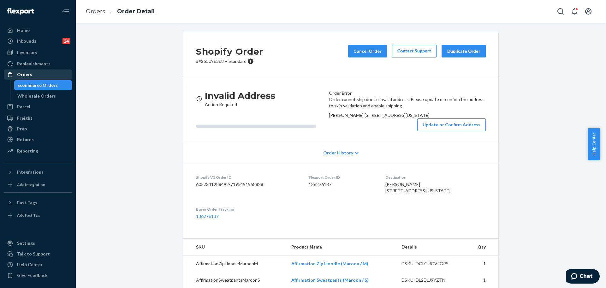 This screenshot has width=606, height=288. What do you see at coordinates (235, 247) in the screenshot?
I see `th: SKU` at bounding box center [235, 247].